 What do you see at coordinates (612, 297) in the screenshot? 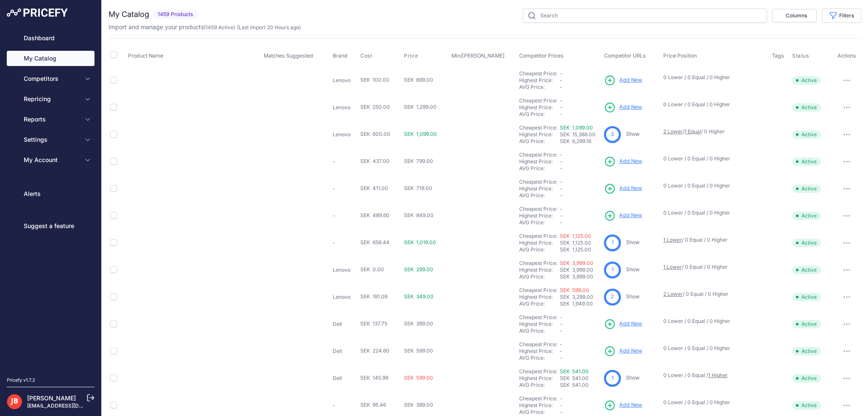
I see `span: 2` at bounding box center [612, 297].